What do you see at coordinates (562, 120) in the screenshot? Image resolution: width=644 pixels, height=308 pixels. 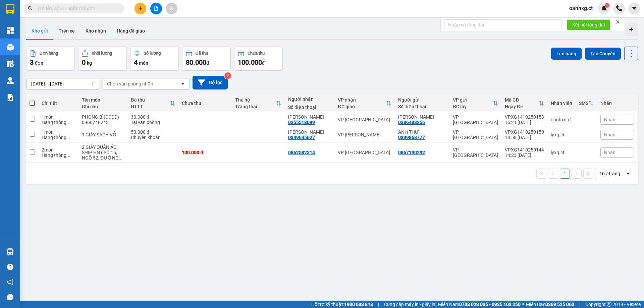 I see `div: oanhxg.ct` at bounding box center [562, 120].